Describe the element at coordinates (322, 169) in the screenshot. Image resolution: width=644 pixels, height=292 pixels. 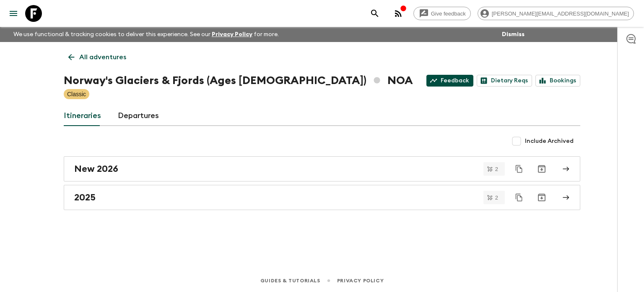
I see `a: New 2026` at that location.